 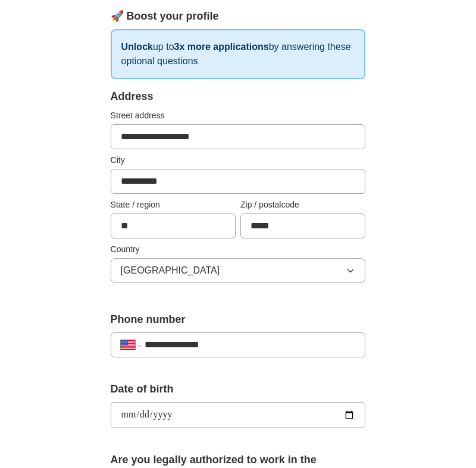 What do you see at coordinates (137, 46) in the screenshot?
I see `strong: Unlock` at bounding box center [137, 46].